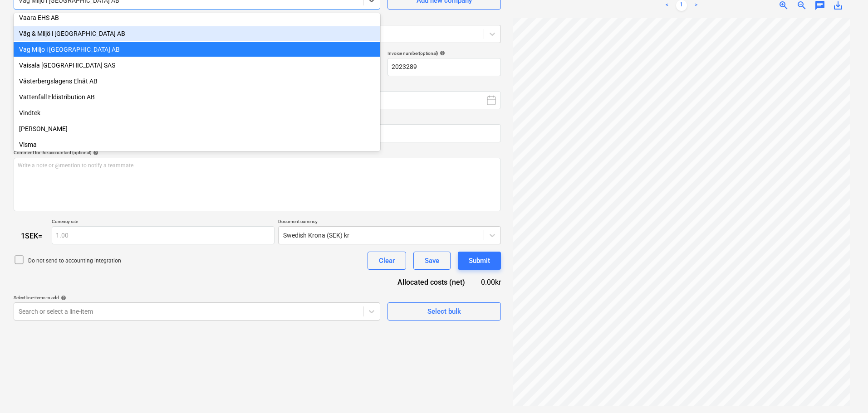 This screenshot has width=868, height=413. Describe the element at coordinates (432, 261) in the screenshot. I see `div: Save` at that location.